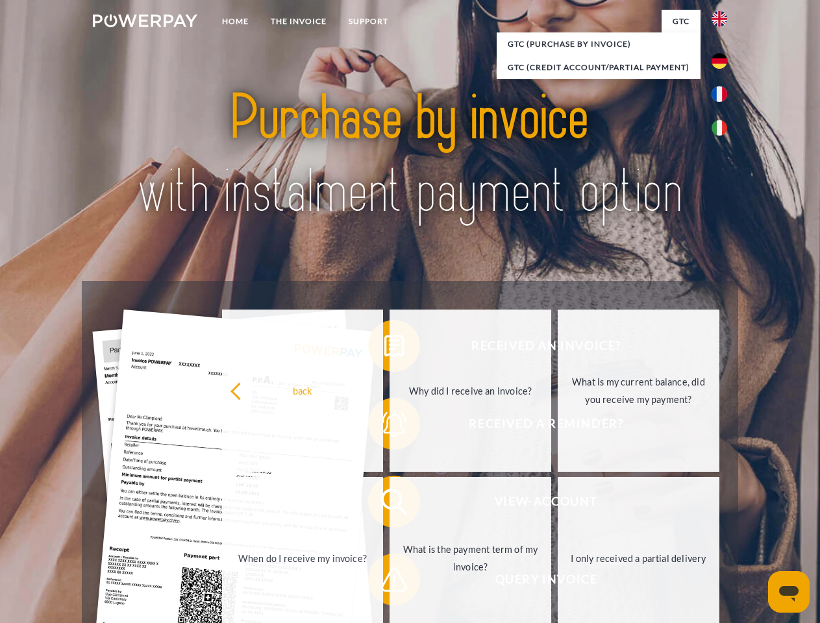  Describe the element at coordinates (303, 390) in the screenshot. I see `div: back` at that location.